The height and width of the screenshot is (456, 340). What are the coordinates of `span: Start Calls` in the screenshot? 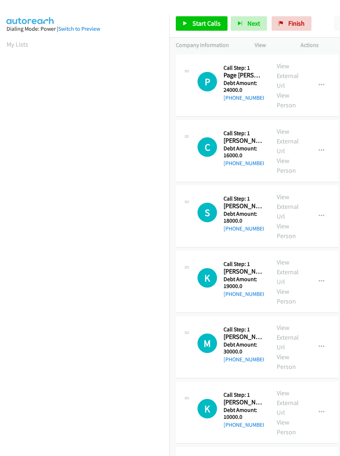 It's located at (206, 23).